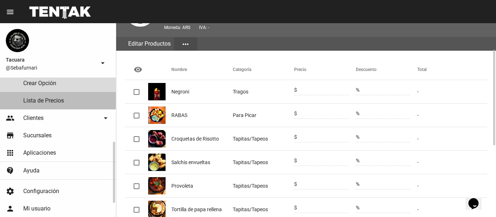  What do you see at coordinates (204, 28) in the screenshot?
I see `span: IVA: -` at bounding box center [204, 28].